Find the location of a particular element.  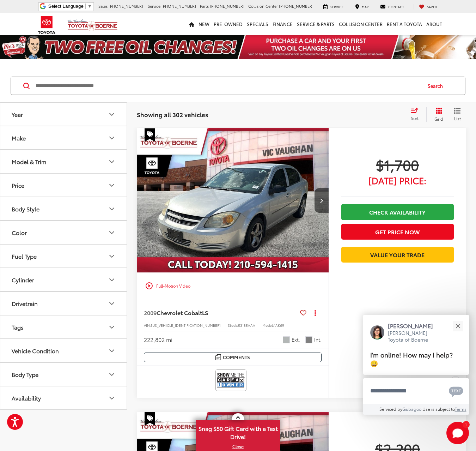

button: DrivetrainDrivetrain is located at coordinates (64, 303).